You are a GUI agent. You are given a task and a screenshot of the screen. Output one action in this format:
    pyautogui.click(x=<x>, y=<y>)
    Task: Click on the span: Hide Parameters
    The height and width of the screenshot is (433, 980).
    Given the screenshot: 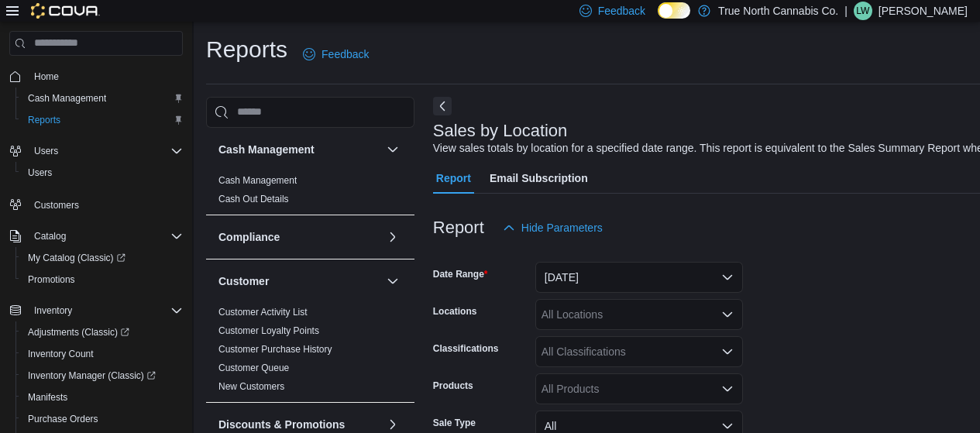 What is the action you would take?
    pyautogui.click(x=562, y=228)
    